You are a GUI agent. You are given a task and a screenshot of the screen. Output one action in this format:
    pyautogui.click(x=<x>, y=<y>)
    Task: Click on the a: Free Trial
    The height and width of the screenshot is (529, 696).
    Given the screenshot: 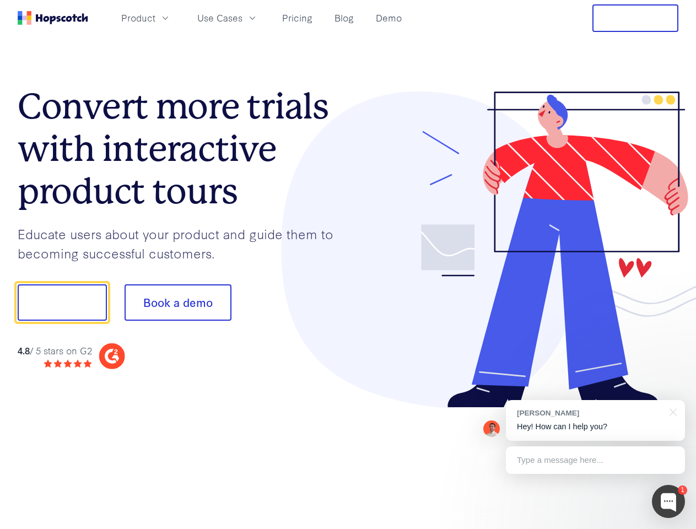 What is the action you would take?
    pyautogui.click(x=636, y=18)
    